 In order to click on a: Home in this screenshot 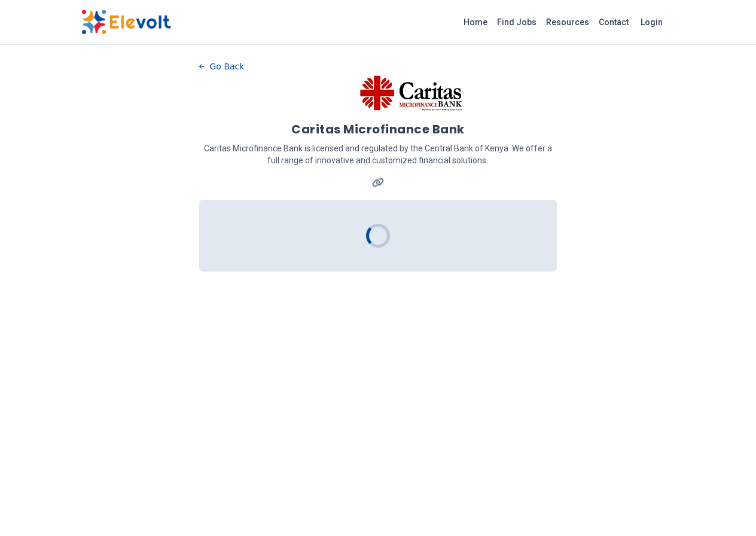, I will do `click(476, 22)`.